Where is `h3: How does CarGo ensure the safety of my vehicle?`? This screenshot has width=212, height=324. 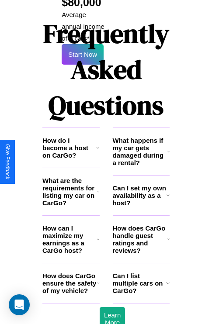
h3: How does CarGo ensure the safety of my vehicle? is located at coordinates (70, 283).